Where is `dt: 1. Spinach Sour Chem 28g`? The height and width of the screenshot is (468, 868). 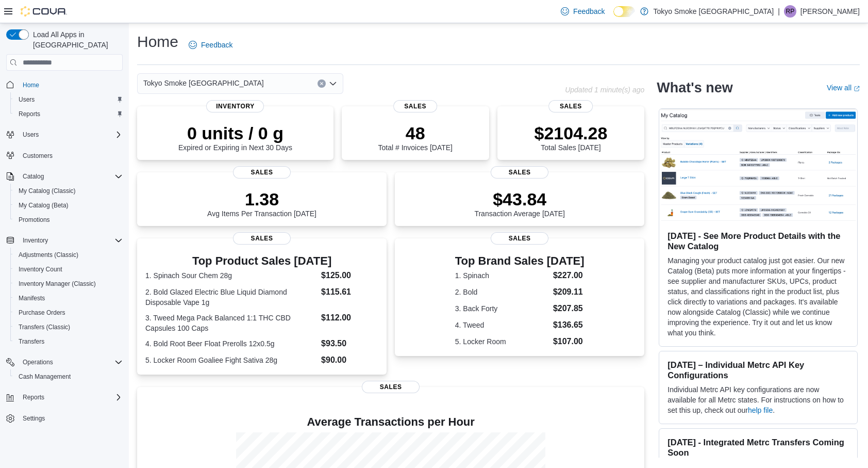 dt: 1. Spinach Sour Chem 28g is located at coordinates (231, 276).